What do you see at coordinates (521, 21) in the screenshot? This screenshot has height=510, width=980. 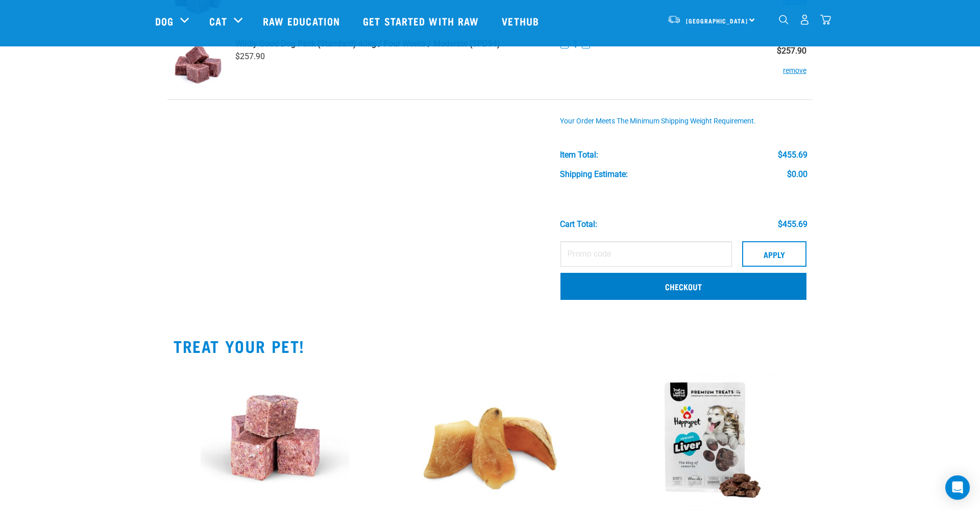 I see `a: Vethub` at bounding box center [521, 21].